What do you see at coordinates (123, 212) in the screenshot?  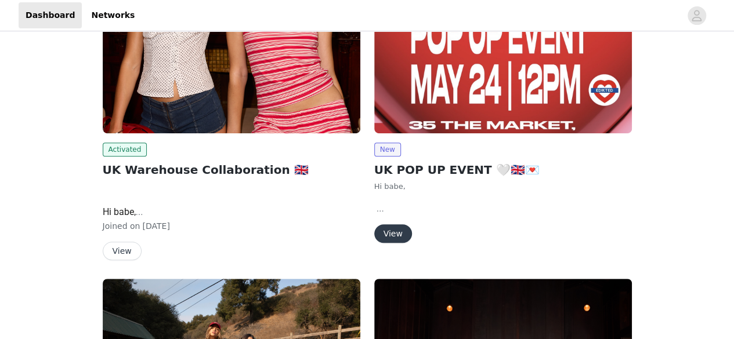 I see `span: Hi babe,` at bounding box center [123, 212].